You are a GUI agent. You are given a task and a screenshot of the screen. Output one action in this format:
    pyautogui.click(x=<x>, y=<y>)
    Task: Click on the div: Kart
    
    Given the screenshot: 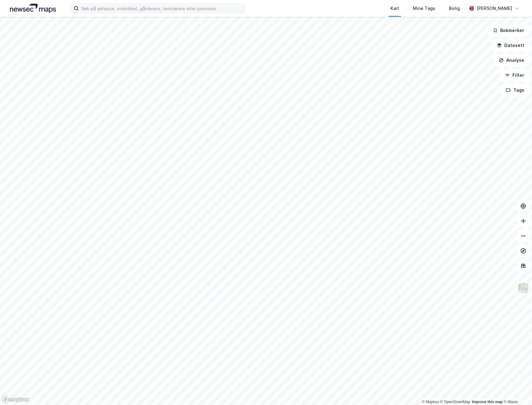 What is the action you would take?
    pyautogui.click(x=395, y=9)
    